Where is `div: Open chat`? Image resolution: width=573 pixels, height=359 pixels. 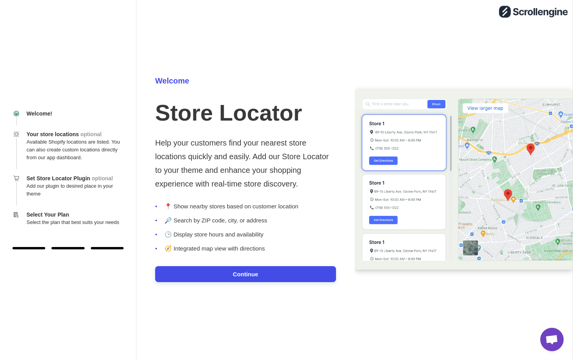
div: Open chat is located at coordinates (552, 339).